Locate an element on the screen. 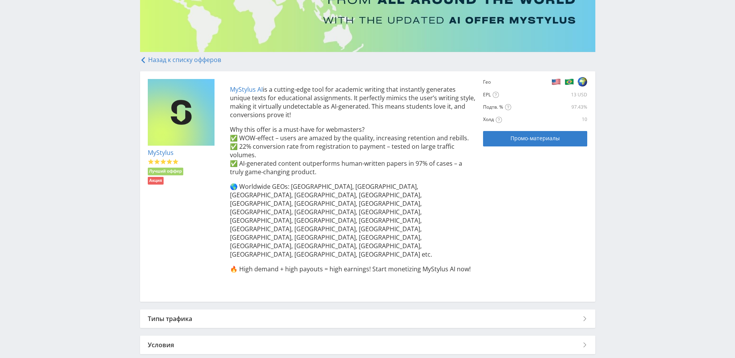 The height and width of the screenshot is (358, 735). img: 8ccb95d6cbc0ca5a259a7000f084d08e.png is located at coordinates (582, 82).